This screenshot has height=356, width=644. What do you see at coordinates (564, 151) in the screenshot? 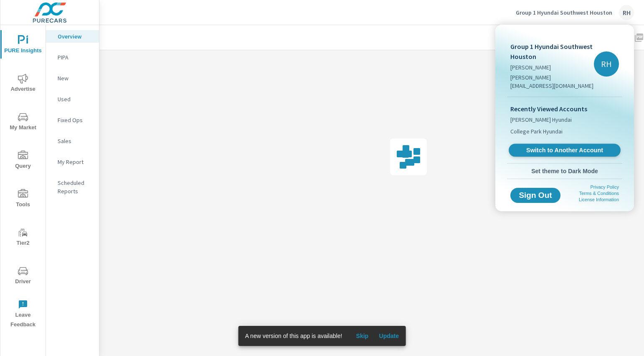
I see `span: Switch to Another Account` at bounding box center [564, 151].